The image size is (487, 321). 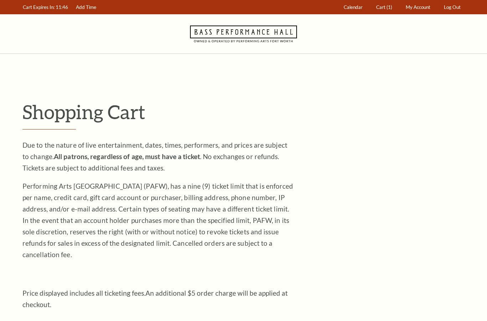 What do you see at coordinates (155, 156) in the screenshot?
I see `span: Due to the nature of live entertainment, dates, times, performers, and prices are subject to chan...` at bounding box center [155, 156].